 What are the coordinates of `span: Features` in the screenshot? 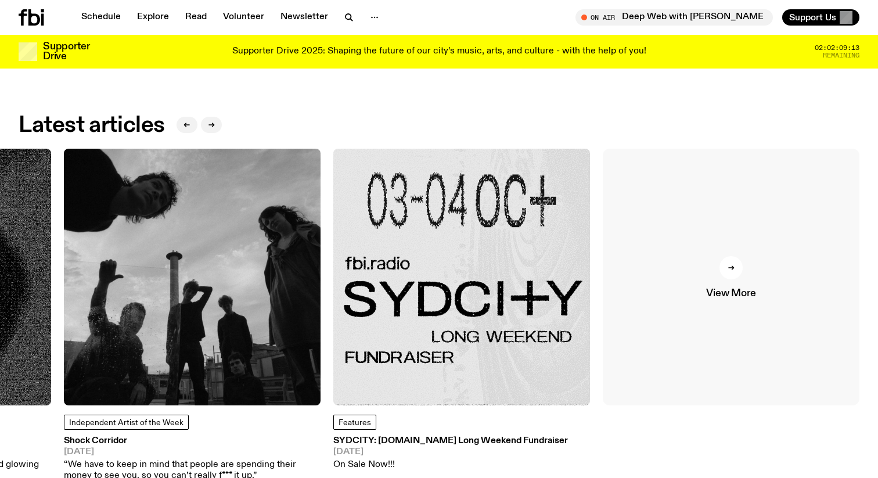 It's located at (355, 423).